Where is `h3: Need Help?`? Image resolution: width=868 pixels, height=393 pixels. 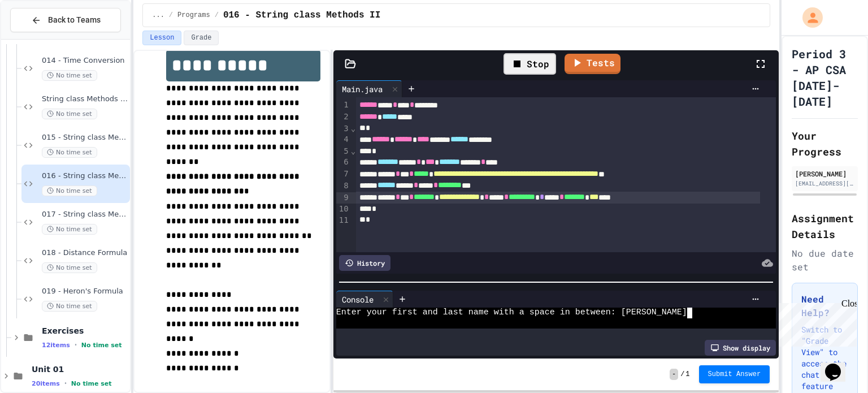
h3: Need Help? is located at coordinates (825, 305).